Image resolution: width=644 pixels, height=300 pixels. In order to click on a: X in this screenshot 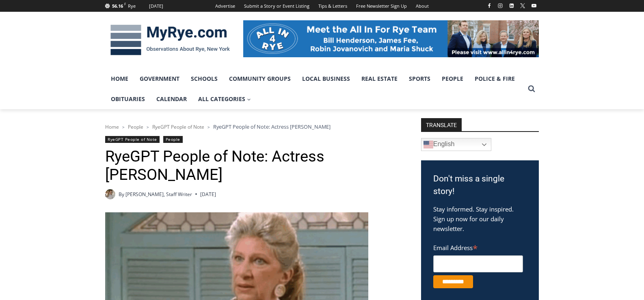, I will do `click(522, 6)`.